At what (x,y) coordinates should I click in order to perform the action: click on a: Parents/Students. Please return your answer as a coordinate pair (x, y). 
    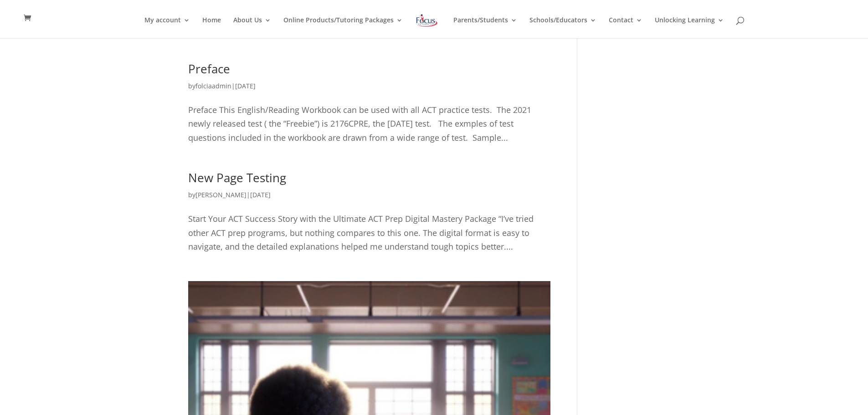
    Looking at the image, I should click on (486, 27).